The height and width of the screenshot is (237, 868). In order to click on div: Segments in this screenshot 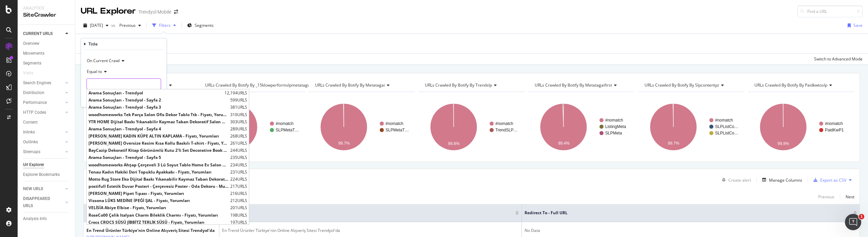, I will do `click(32, 63)`.